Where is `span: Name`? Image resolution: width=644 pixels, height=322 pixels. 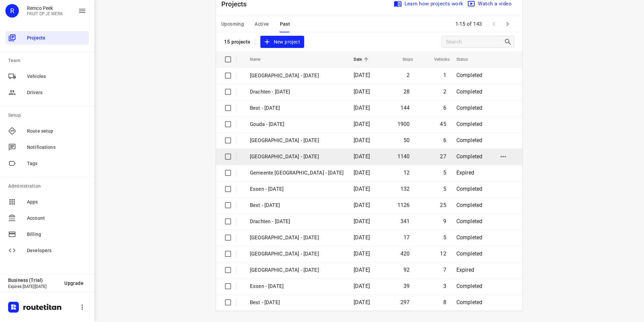
span: Name is located at coordinates (260, 60).